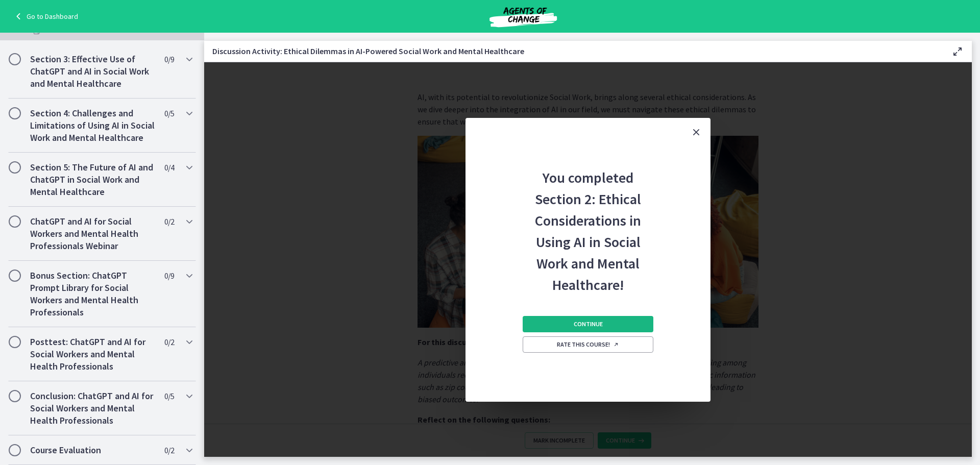 The image size is (980, 465). I want to click on h2: Posttest: ChatGPT and AI for Social Workers and Mental Health Professionals, so click(93, 354).